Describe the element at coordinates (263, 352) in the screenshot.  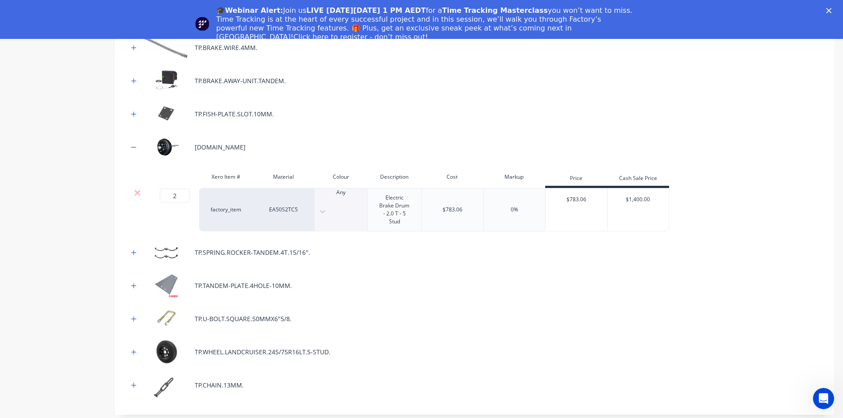
I see `div: TP.WHEEL.LANDCRUISER.245/75R16LT.5-STUD.` at that location.